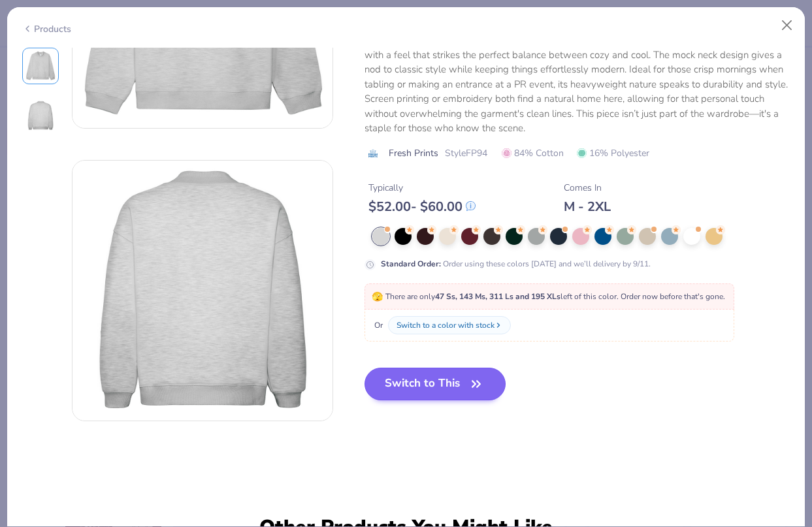 This screenshot has height=527, width=812. What do you see at coordinates (376, 325) in the screenshot?
I see `span: Or` at bounding box center [376, 325].